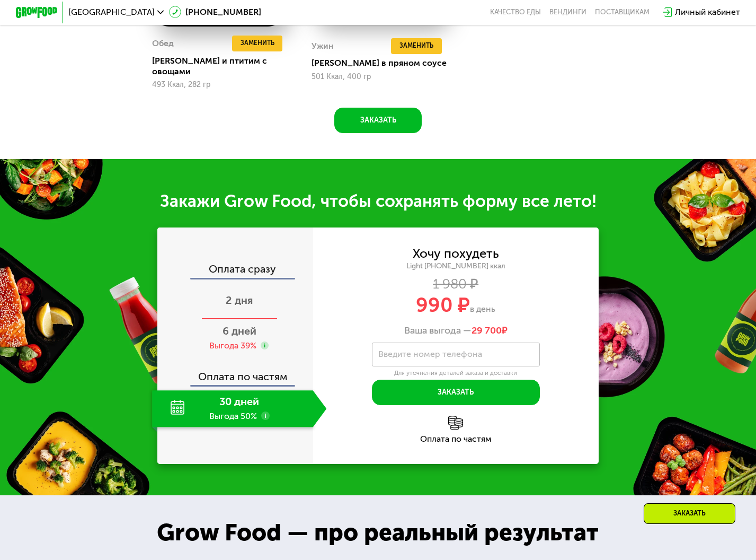 The image size is (756, 560). Describe the element at coordinates (455, 373) in the screenshot. I see `div: Для уточнения деталей заказа и доставки` at that location.